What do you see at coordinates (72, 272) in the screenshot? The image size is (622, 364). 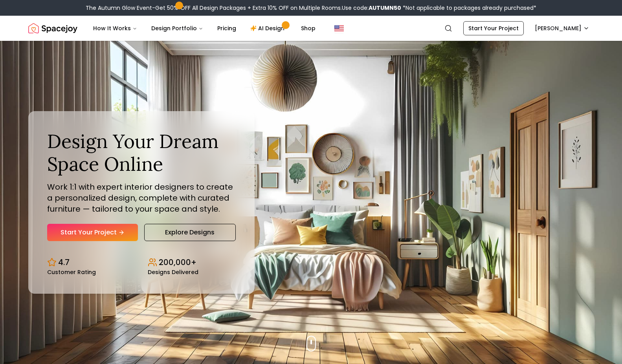 I see `small: Customer Rating` at bounding box center [72, 272].